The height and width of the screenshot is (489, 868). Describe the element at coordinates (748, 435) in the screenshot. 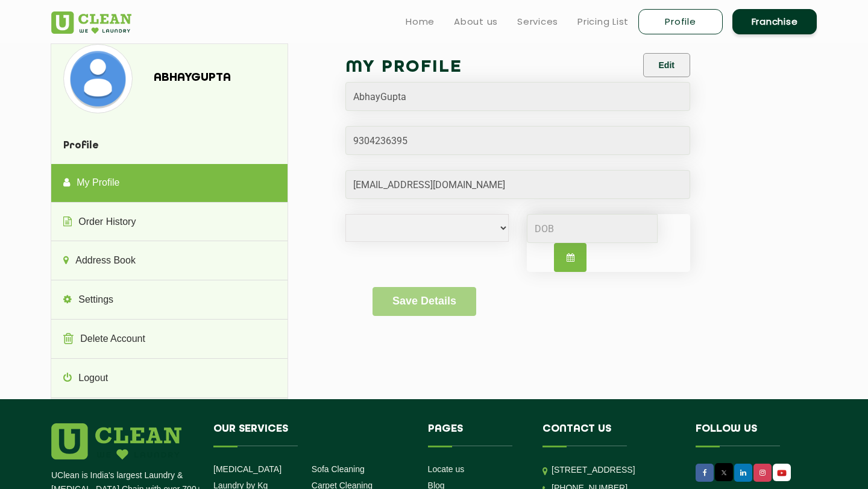

I see `h4: Follow us` at that location.